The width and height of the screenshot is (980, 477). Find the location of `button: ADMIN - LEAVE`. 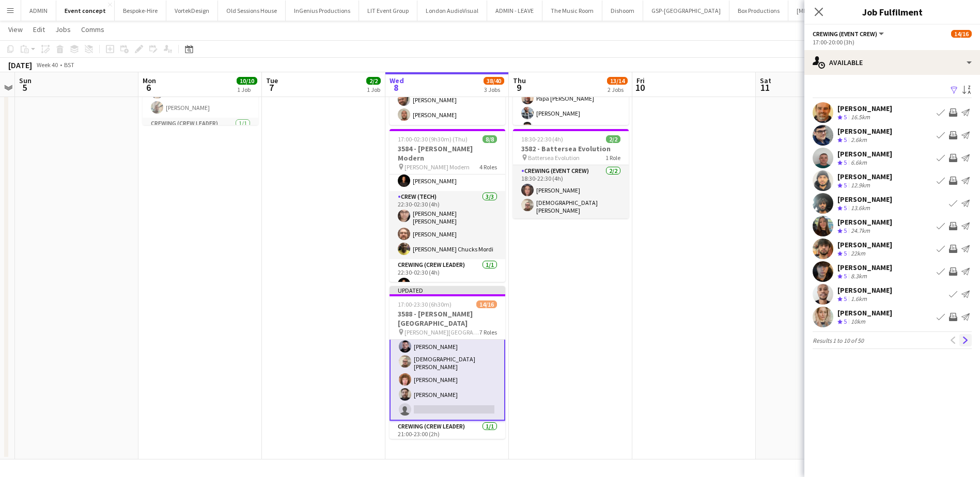

button: ADMIN - LEAVE is located at coordinates (514, 10).